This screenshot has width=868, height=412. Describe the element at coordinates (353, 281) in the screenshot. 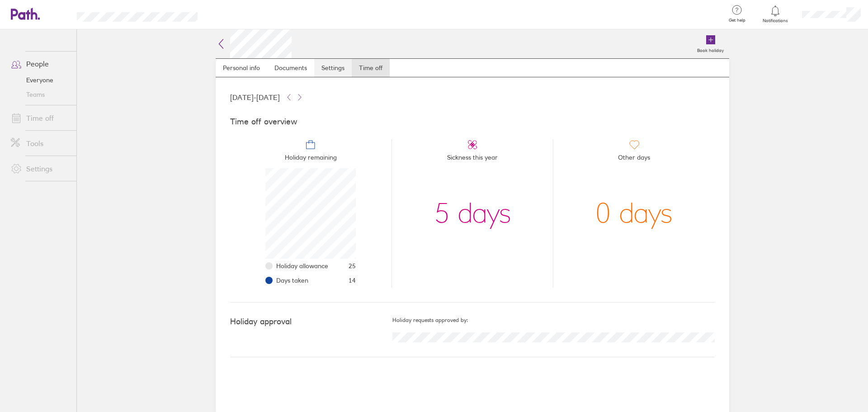

I see `span: 14` at that location.